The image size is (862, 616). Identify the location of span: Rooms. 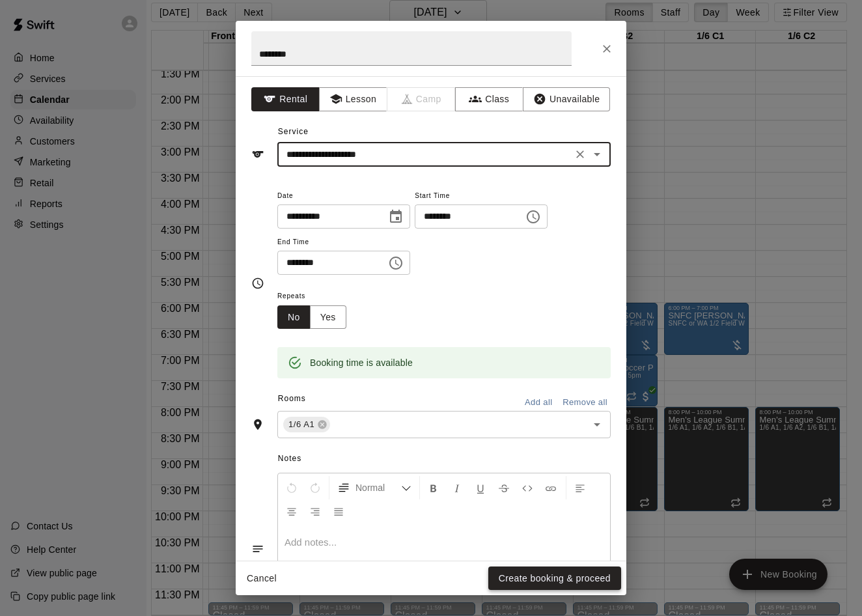
(291, 398).